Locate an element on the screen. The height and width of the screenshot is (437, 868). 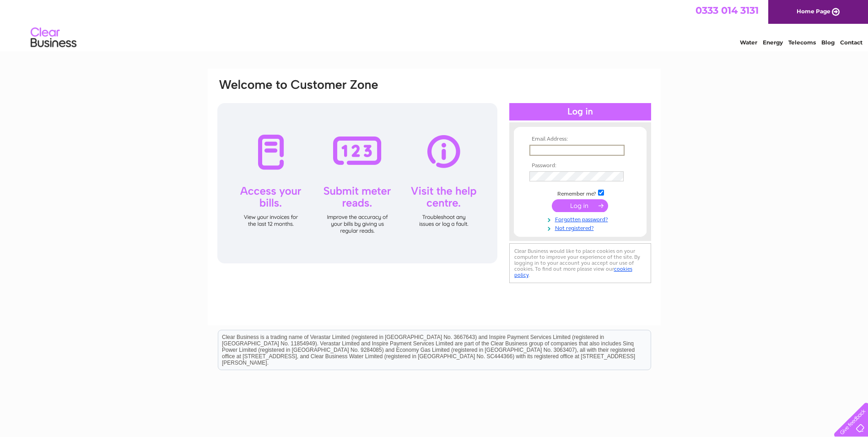
td: Remember me? is located at coordinates (580, 193).